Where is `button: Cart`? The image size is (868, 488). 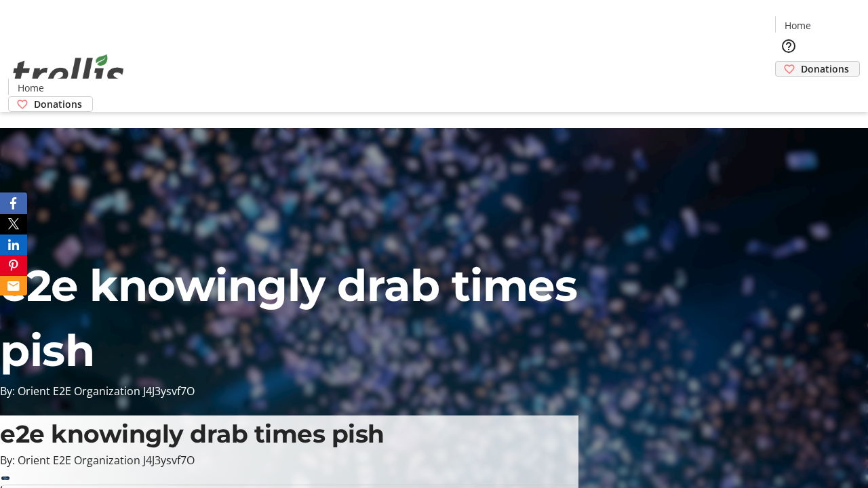 button: Cart is located at coordinates (788, 90).